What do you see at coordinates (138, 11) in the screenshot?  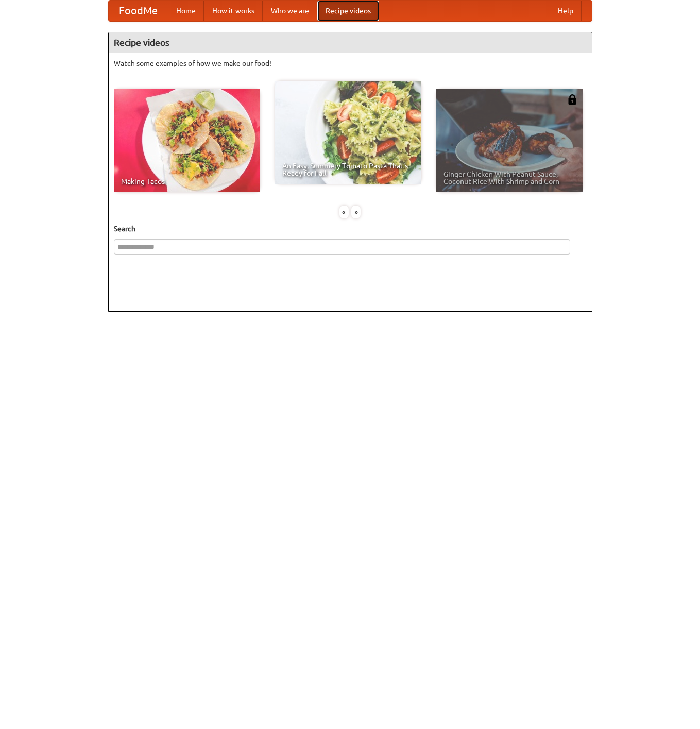 I see `a: FoodMe` at bounding box center [138, 11].